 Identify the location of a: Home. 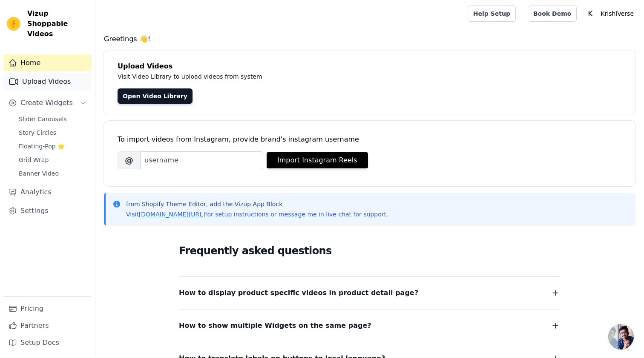
(47, 63).